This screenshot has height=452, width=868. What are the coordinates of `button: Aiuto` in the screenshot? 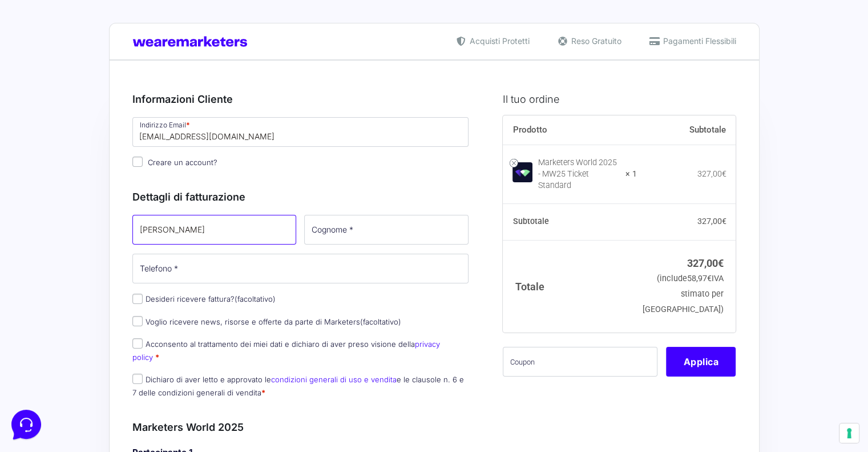 It's located at (184, 360).